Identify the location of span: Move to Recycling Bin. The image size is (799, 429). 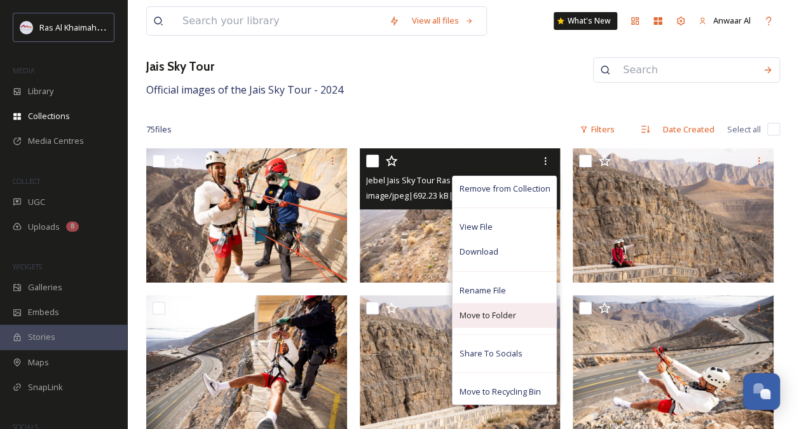
(500, 391).